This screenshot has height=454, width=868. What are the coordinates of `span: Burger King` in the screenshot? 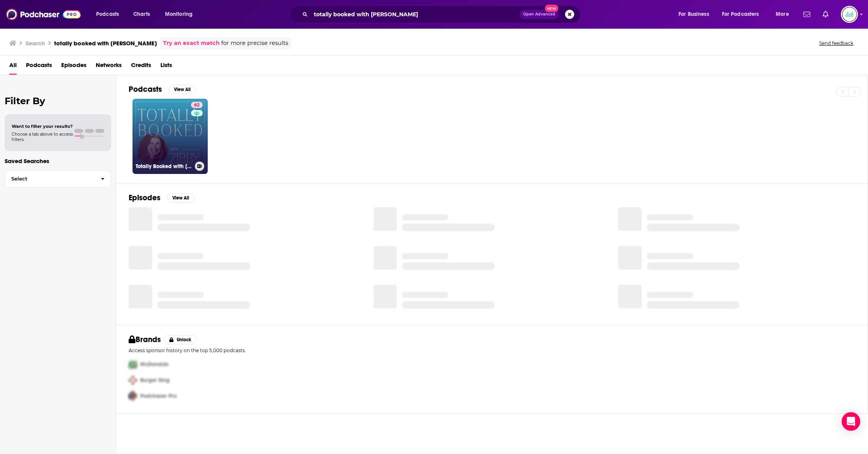 It's located at (155, 380).